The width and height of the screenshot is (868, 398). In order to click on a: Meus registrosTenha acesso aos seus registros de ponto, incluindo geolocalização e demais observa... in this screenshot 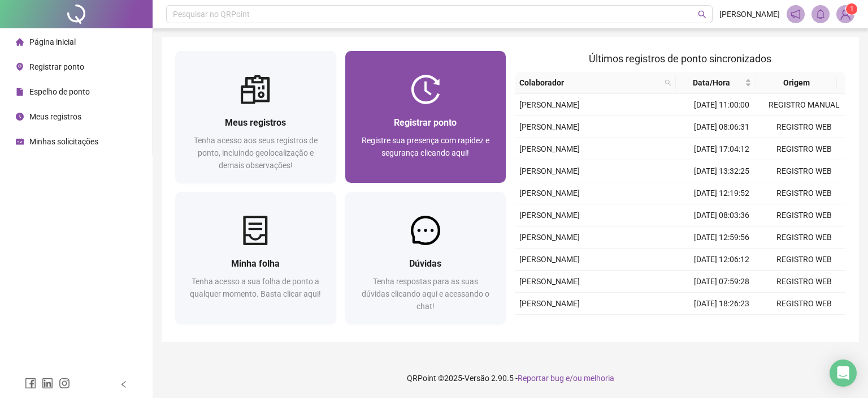, I will do `click(255, 117)`.